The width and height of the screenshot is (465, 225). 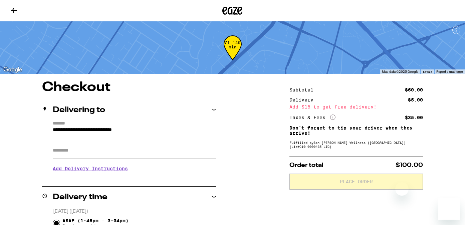 I want to click on p: Don't forget to tip your driver when they arrive!, so click(x=356, y=130).